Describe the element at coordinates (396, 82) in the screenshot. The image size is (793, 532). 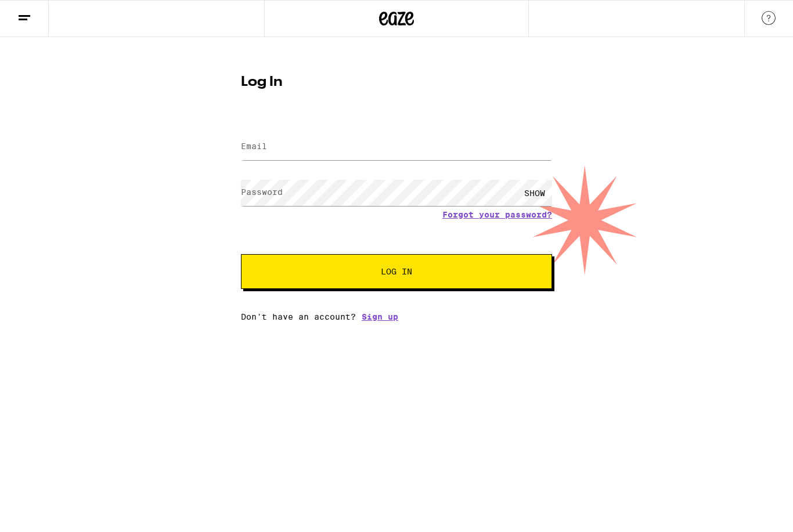
I see `h1: Log In` at that location.